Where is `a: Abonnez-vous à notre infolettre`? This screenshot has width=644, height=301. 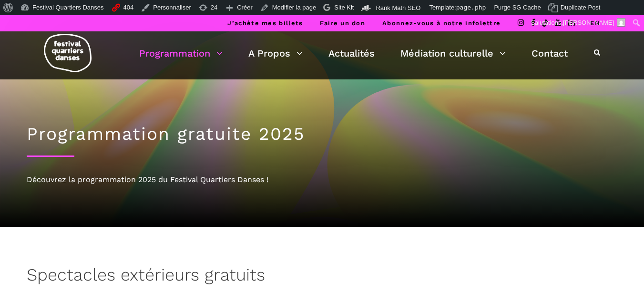 a: Abonnez-vous à notre infolettre is located at coordinates (441, 23).